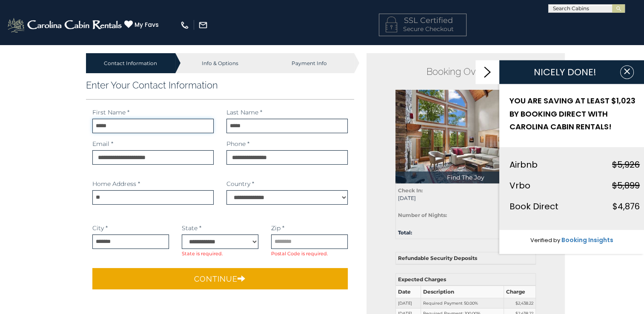 The image size is (644, 314). Describe the element at coordinates (422, 215) in the screenshot. I see `strong: Number of Nights:` at that location.